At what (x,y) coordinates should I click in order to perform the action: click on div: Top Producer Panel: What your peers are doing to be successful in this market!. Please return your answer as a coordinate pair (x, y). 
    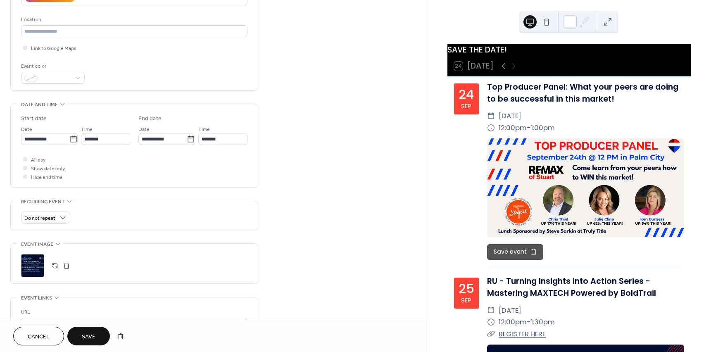
    Looking at the image, I should click on (585, 93).